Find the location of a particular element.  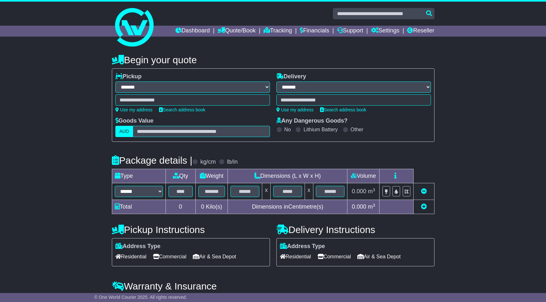

td: Type is located at coordinates (138, 176).